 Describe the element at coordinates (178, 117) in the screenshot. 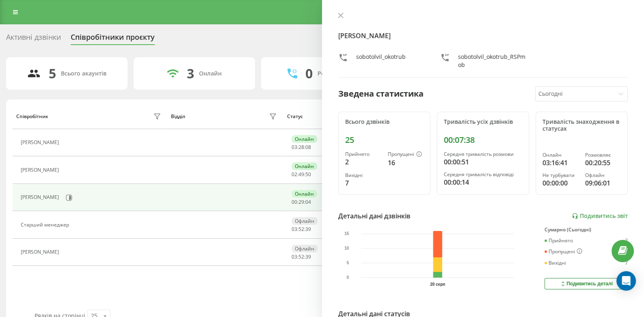

I see `div: Відділ` at that location.